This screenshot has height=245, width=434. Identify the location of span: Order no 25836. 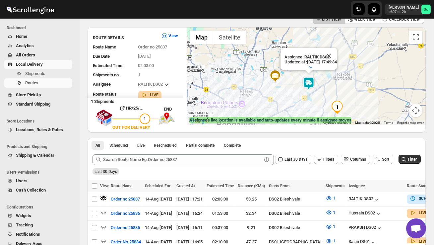
(125, 213).